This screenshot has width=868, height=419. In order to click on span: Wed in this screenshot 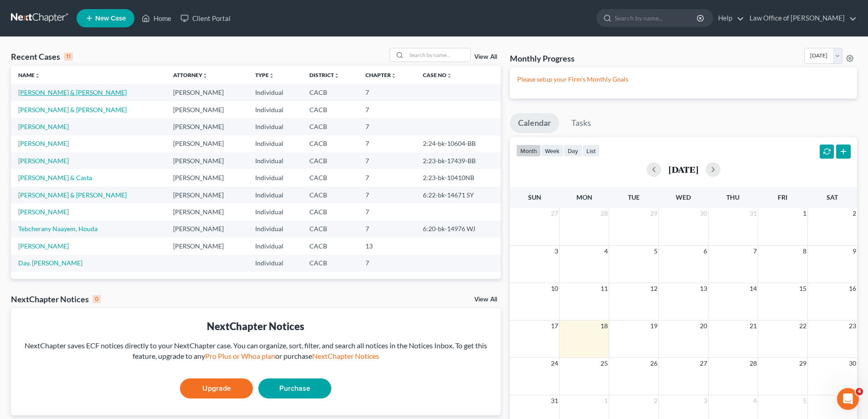, I will do `click(683, 197)`.